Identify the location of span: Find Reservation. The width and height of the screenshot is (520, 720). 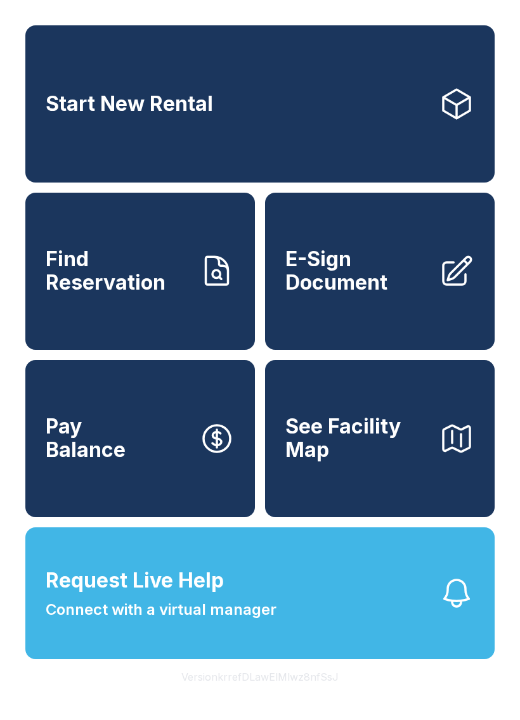
(117, 271).